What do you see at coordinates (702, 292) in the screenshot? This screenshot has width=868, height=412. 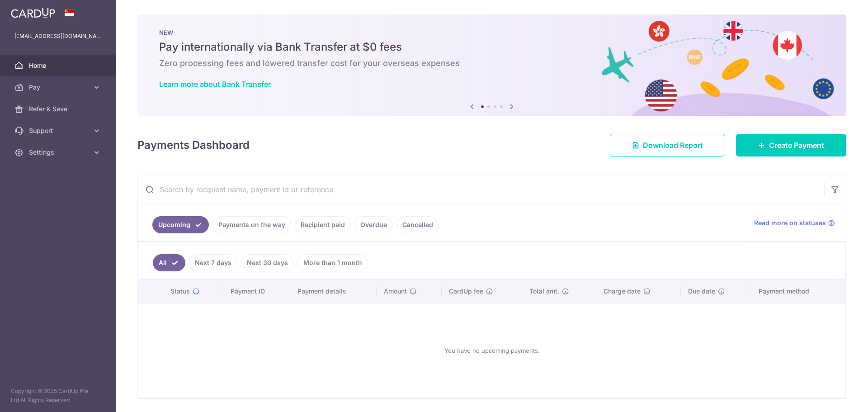 I see `span: Due date` at bounding box center [702, 292].